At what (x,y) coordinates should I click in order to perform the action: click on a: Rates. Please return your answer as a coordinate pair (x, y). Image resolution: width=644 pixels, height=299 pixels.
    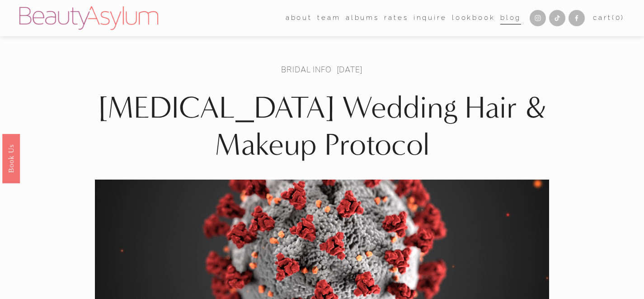
    Looking at the image, I should click on (396, 18).